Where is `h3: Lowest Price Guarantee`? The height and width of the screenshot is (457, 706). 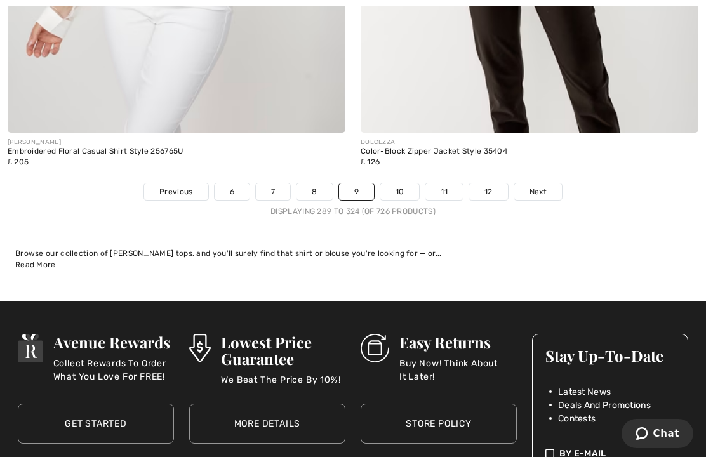
h3: Lowest Price Guarantee is located at coordinates (283, 351).